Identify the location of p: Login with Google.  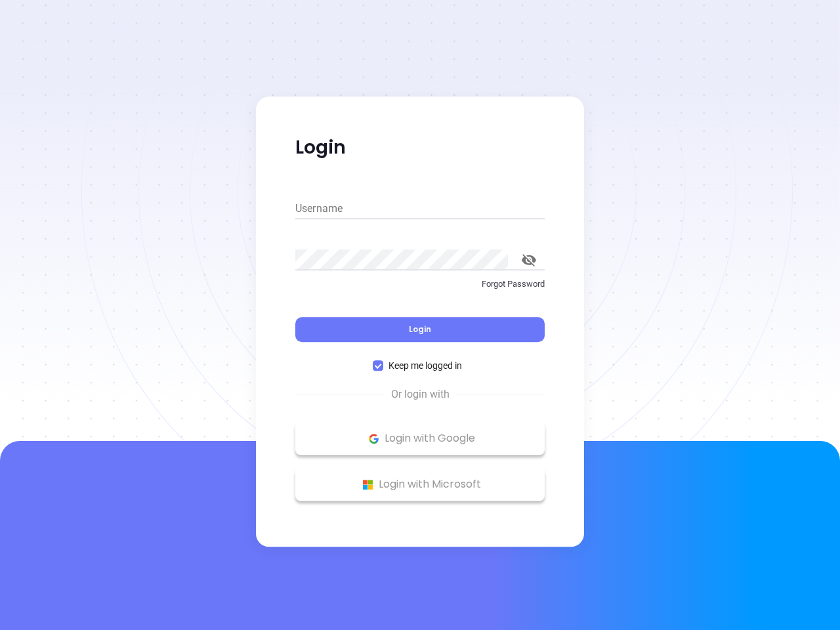
(420, 438).